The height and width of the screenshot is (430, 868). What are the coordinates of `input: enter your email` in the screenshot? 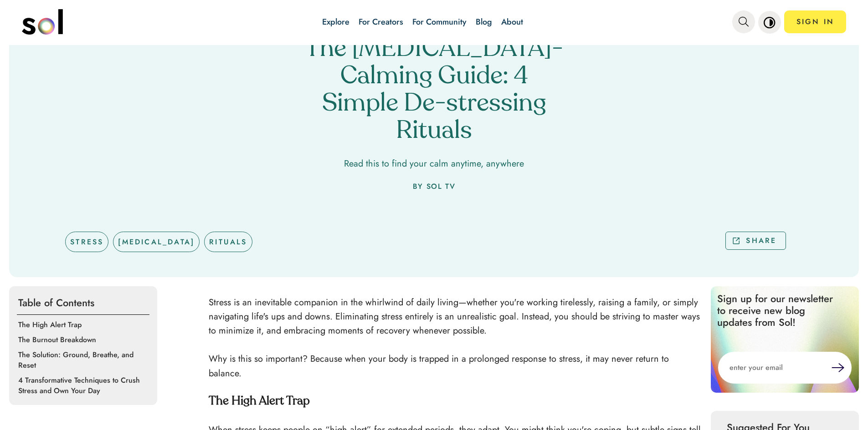 It's located at (774, 368).